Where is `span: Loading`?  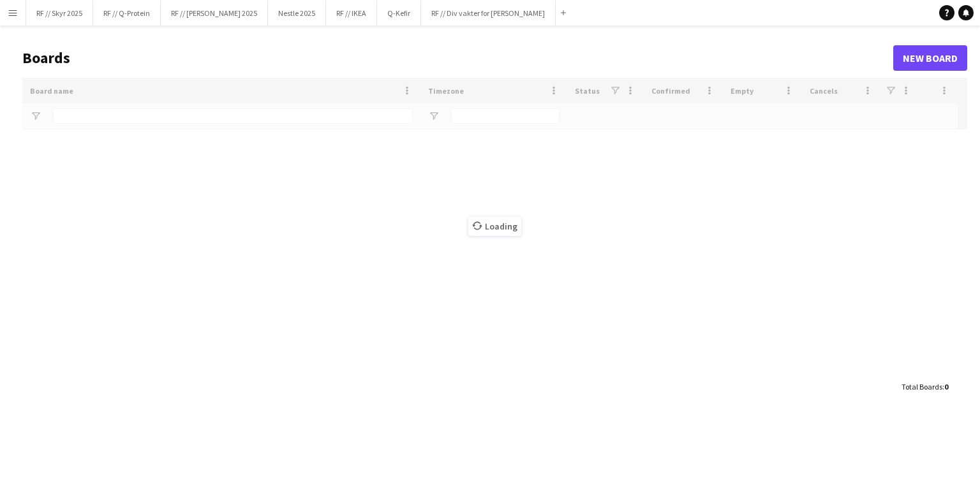 span: Loading is located at coordinates (494, 227).